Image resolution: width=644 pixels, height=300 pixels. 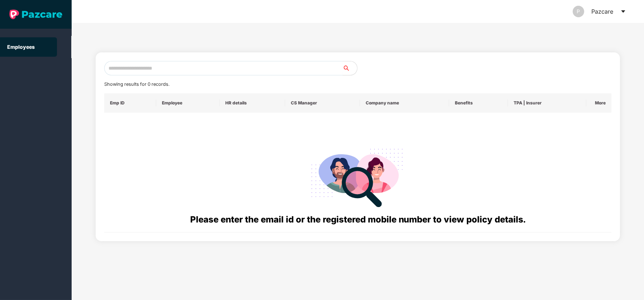 I want to click on th: Benefits, so click(x=478, y=103).